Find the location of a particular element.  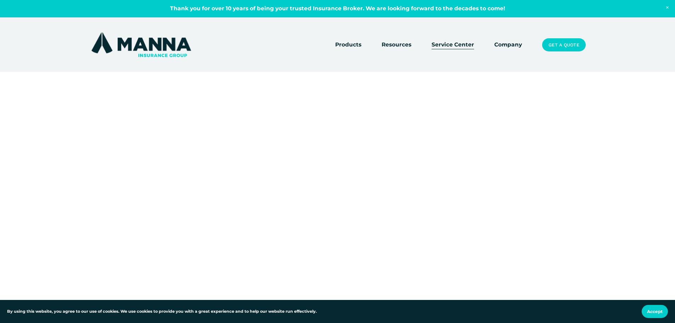

span: Products is located at coordinates (348, 45).